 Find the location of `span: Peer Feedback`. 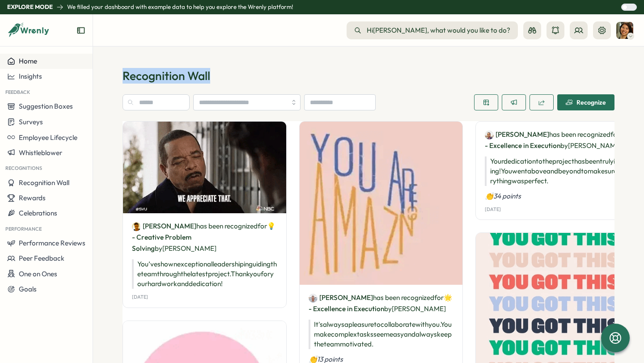

span: Peer Feedback is located at coordinates (42, 257).